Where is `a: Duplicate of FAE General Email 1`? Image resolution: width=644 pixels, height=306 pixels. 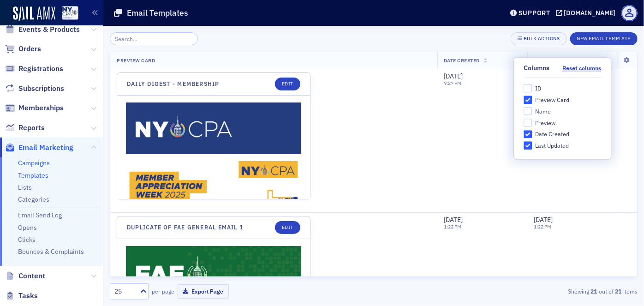
a: Duplicate of FAE General Email 1 is located at coordinates (185, 227).